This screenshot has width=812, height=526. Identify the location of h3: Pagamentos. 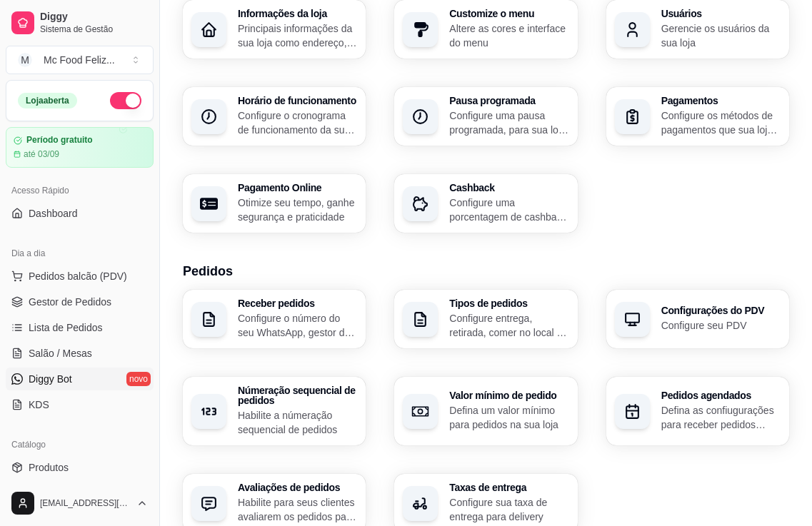
(720, 101).